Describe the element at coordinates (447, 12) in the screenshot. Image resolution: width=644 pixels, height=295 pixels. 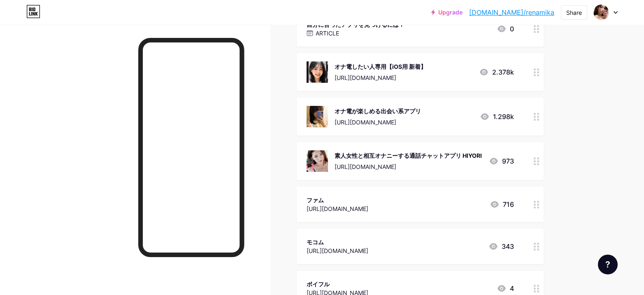
I see `a: Upgrade` at that location.